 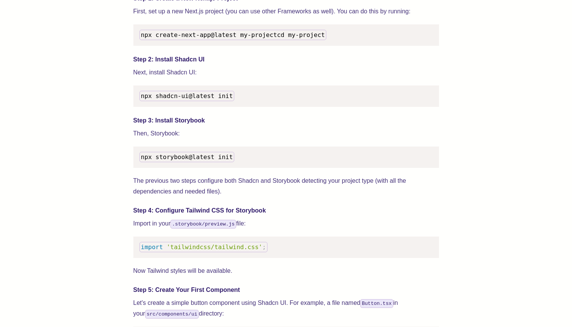 What do you see at coordinates (187, 157) in the screenshot?
I see `span: npx storybook@latest init` at bounding box center [187, 157].